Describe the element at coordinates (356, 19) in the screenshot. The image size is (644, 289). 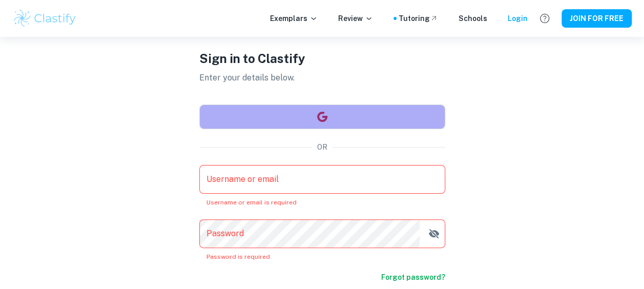
I see `p: Review` at that location.